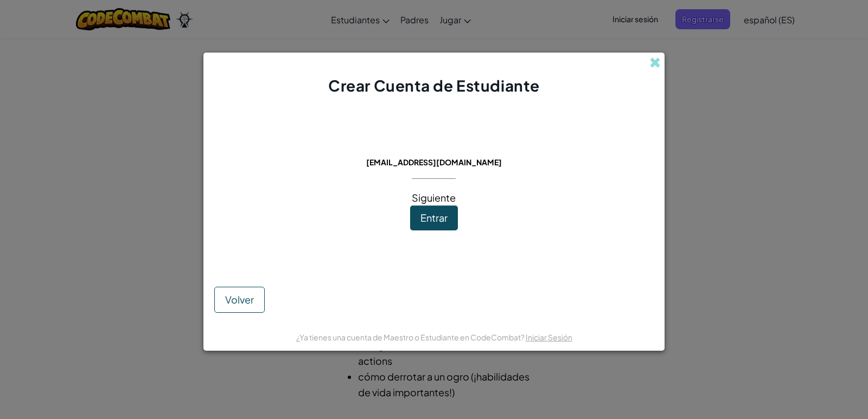  Describe the element at coordinates (239, 300) in the screenshot. I see `span: Volver` at that location.